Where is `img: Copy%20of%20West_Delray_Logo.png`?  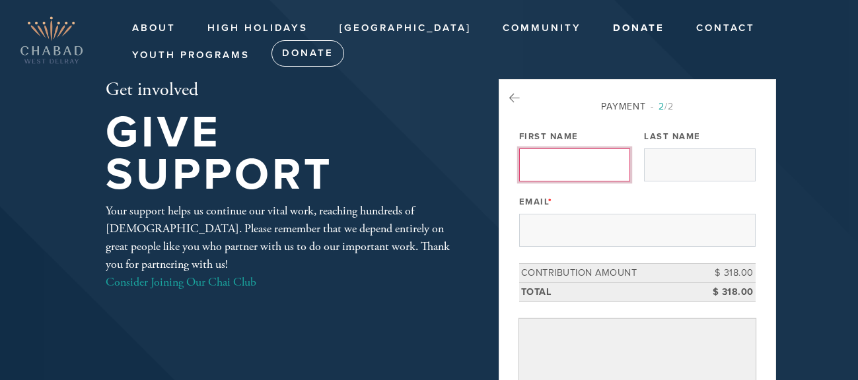
img: Copy%20of%20West_Delray_Logo.png is located at coordinates (52, 40).